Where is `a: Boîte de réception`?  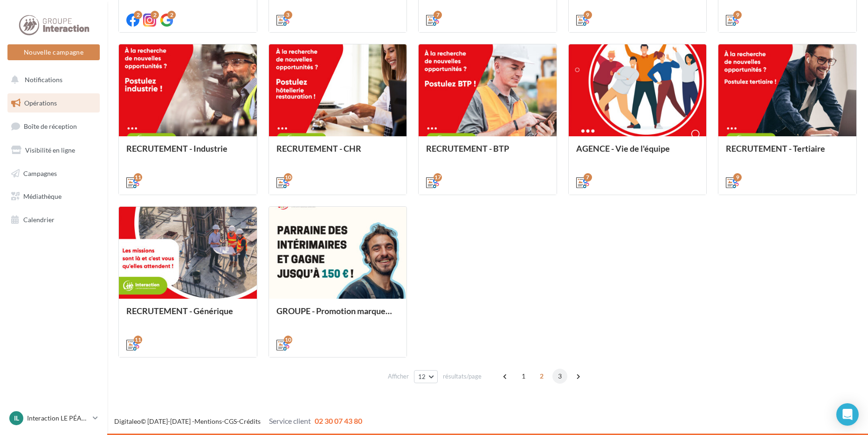 a: Boîte de réception is located at coordinates (53, 126).